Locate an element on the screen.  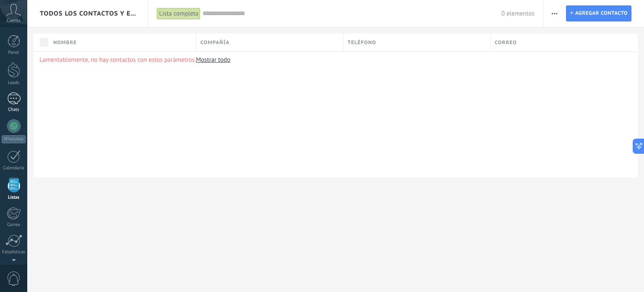
div: Correo is located at coordinates (14, 225).